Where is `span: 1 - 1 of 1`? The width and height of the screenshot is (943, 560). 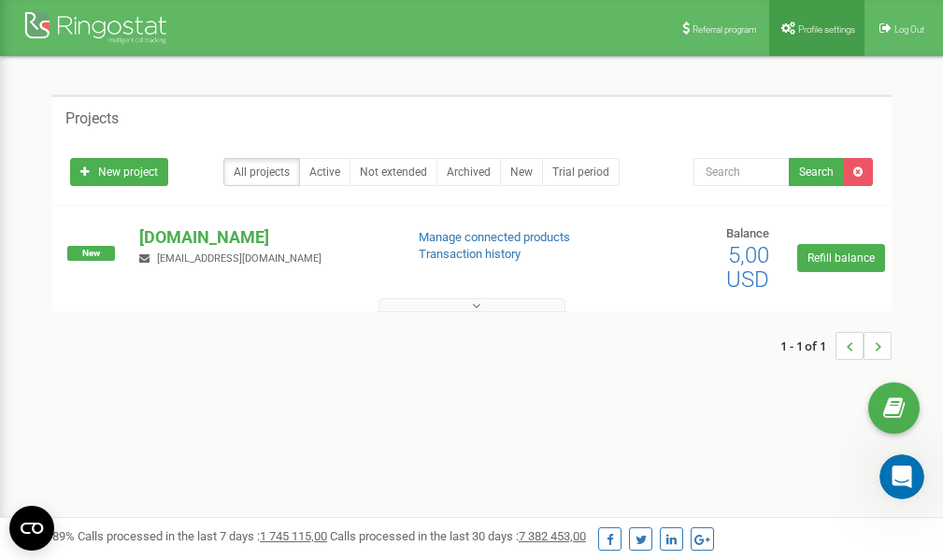 span: 1 - 1 of 1 is located at coordinates (808, 346).